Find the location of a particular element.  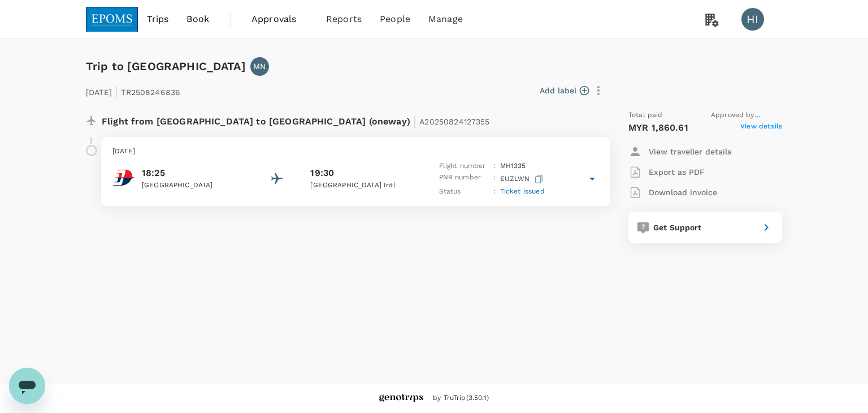

div: HI is located at coordinates (753, 19).